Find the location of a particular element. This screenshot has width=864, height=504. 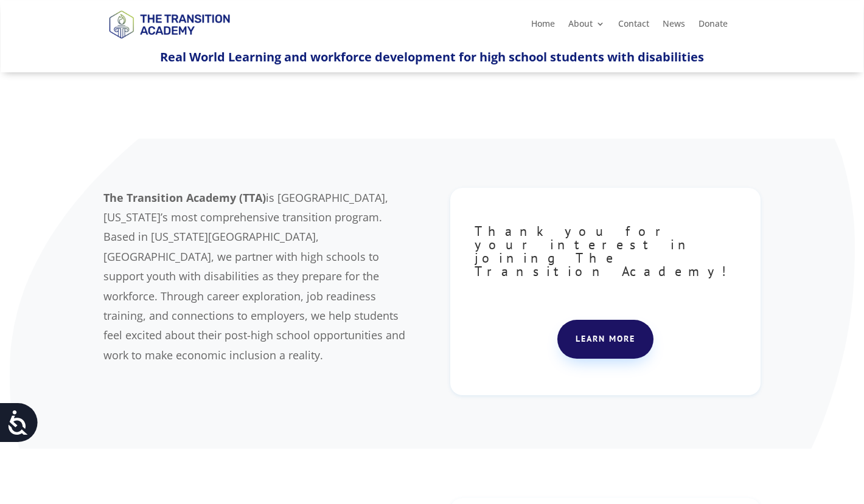

a: Learn more is located at coordinates (605, 339).